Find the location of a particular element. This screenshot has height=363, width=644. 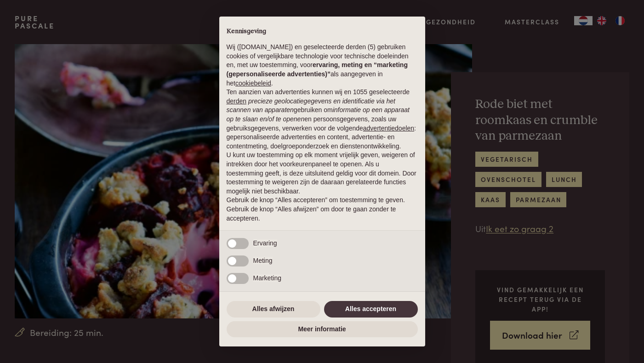

button: Alles afwijzen is located at coordinates (274, 310).